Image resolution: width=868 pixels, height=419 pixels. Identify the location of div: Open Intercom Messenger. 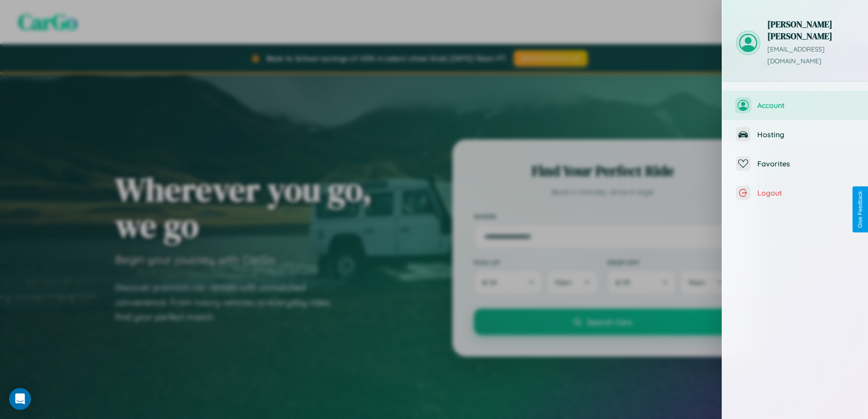
(20, 399).